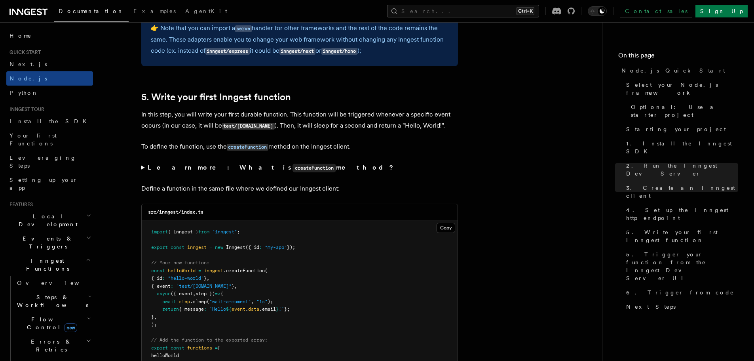 The image size is (754, 361). Describe the element at coordinates (209, 340) in the screenshot. I see `span: // Add the function to the exported array:` at that location.